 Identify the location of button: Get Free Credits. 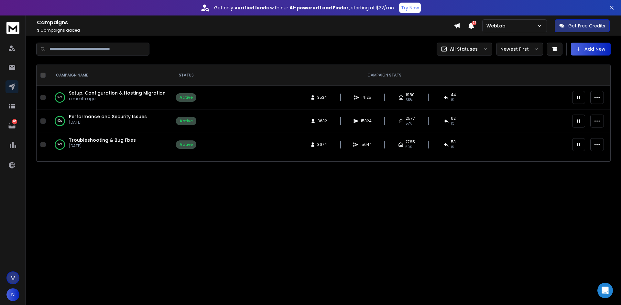
(582, 26).